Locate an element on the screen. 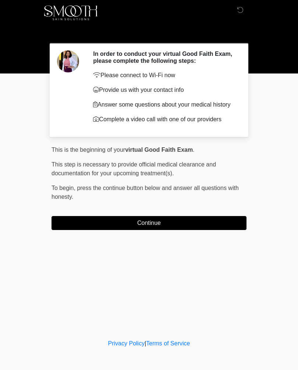  img: Smooth Skin Solutions LLC Logo is located at coordinates (71, 13).